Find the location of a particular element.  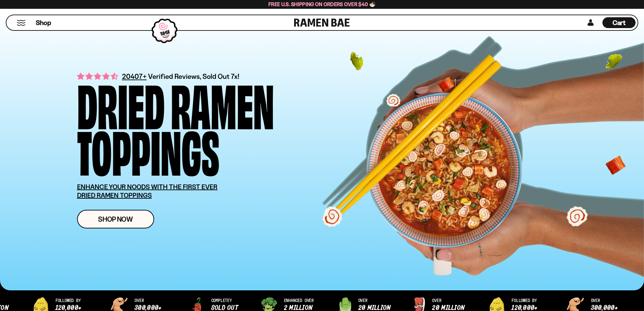

span: Shop Now is located at coordinates (115, 218).